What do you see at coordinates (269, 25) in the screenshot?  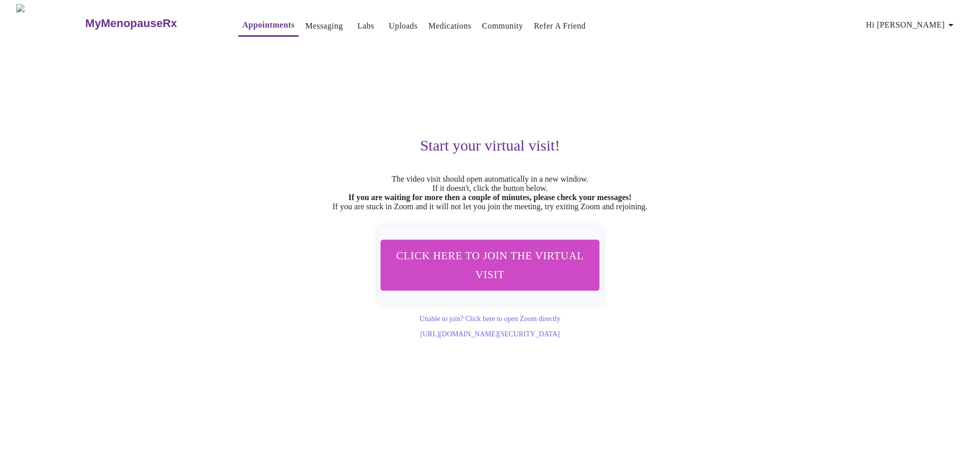 I see `button: Appointments` at bounding box center [269, 25].